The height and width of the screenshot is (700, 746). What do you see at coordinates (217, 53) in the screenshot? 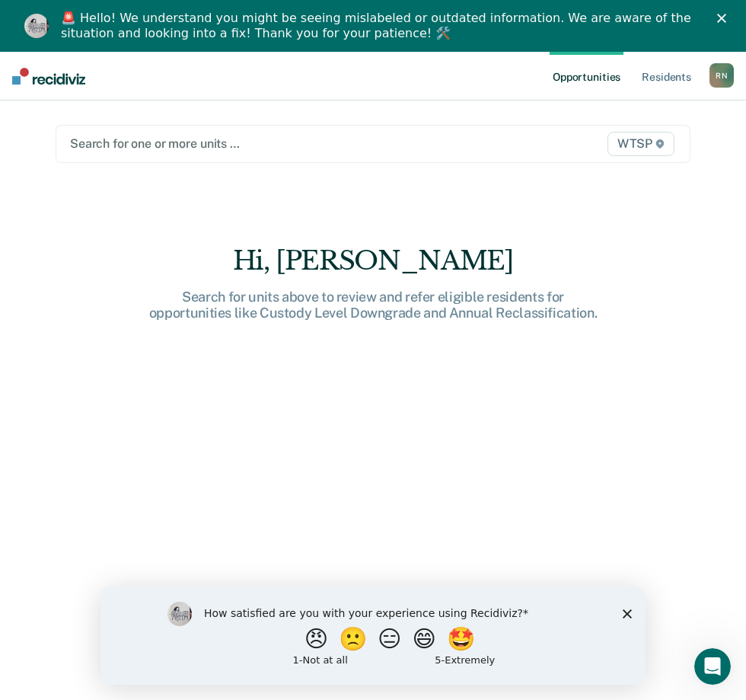
I see `button: 1` at bounding box center [217, 53].